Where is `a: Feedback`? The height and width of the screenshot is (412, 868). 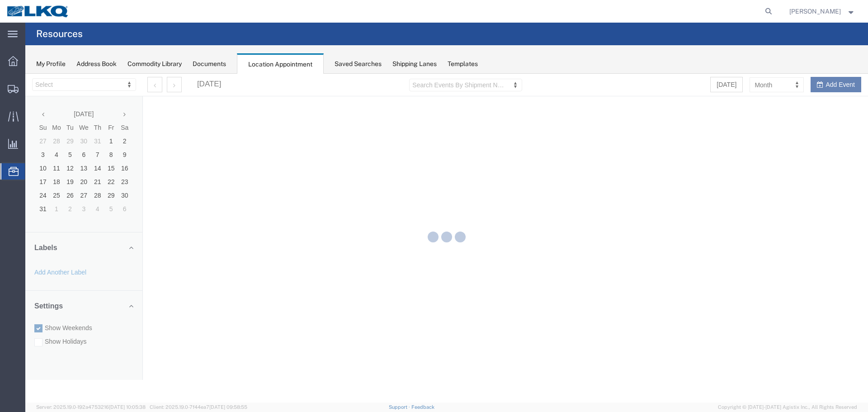
a: Feedback is located at coordinates (423, 407).